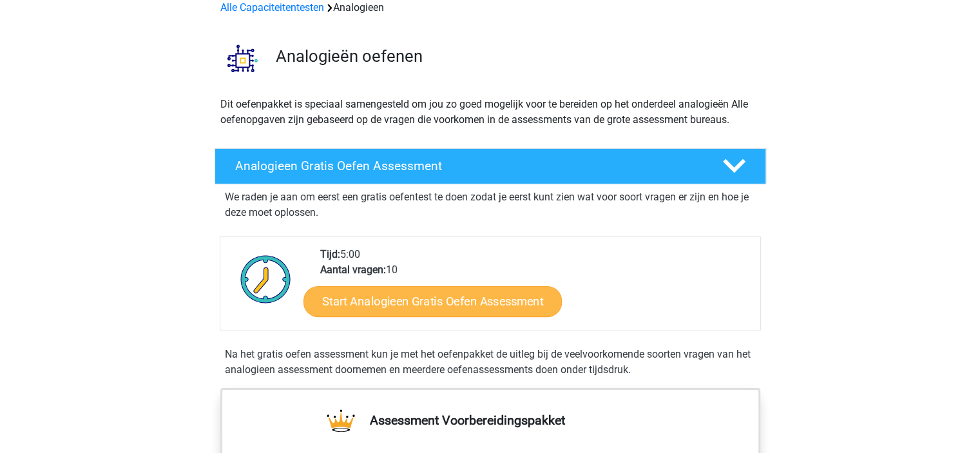 The image size is (980, 453). Describe the element at coordinates (515, 56) in the screenshot. I see `h3: Analogieën oefenen` at that location.